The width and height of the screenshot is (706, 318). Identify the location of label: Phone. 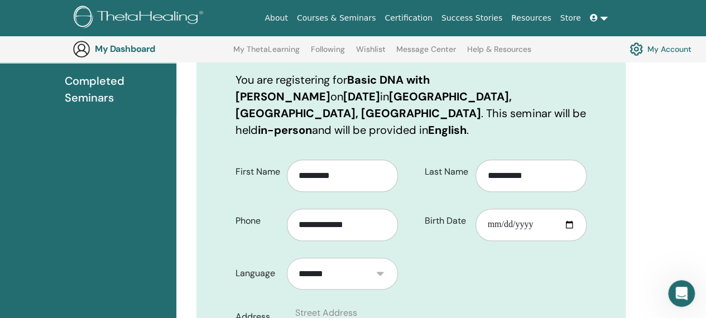
(257, 221).